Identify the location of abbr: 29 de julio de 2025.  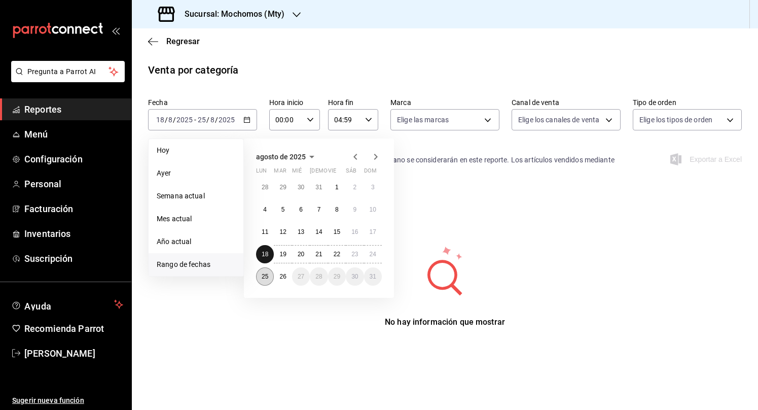
(283, 187).